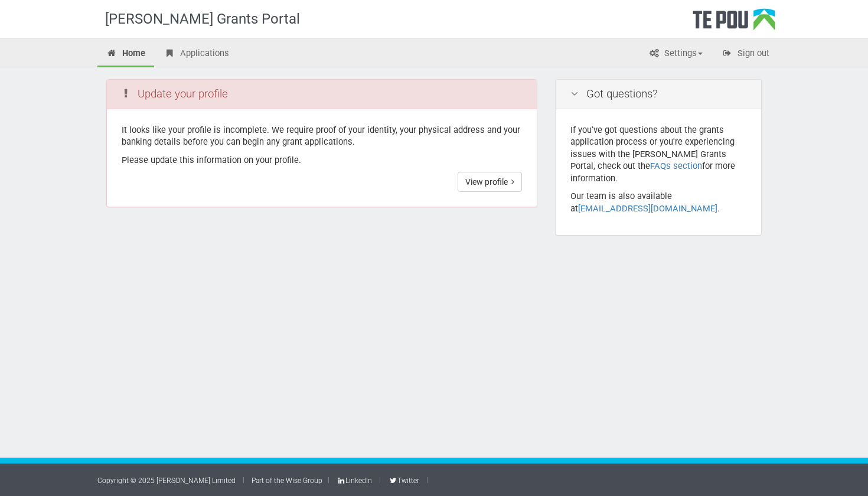 This screenshot has width=868, height=496. What do you see at coordinates (676, 166) in the screenshot?
I see `a: FAQs section` at bounding box center [676, 166].